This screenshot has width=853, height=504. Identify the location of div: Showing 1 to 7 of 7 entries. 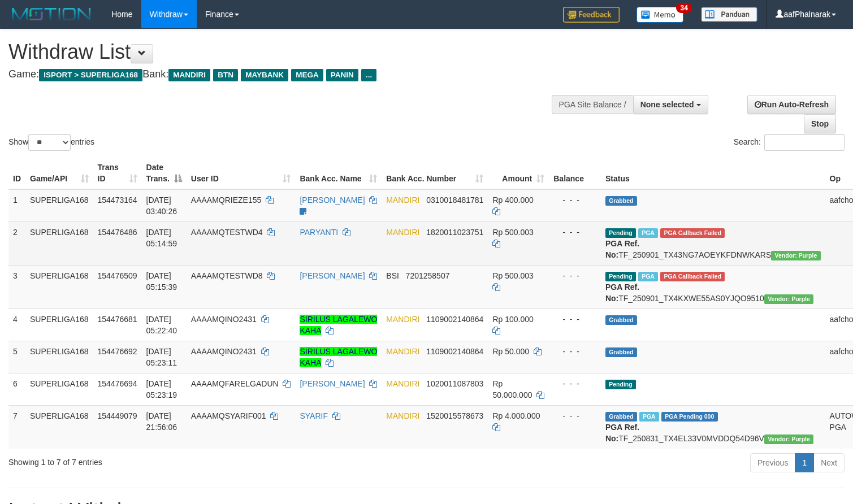
(177, 460).